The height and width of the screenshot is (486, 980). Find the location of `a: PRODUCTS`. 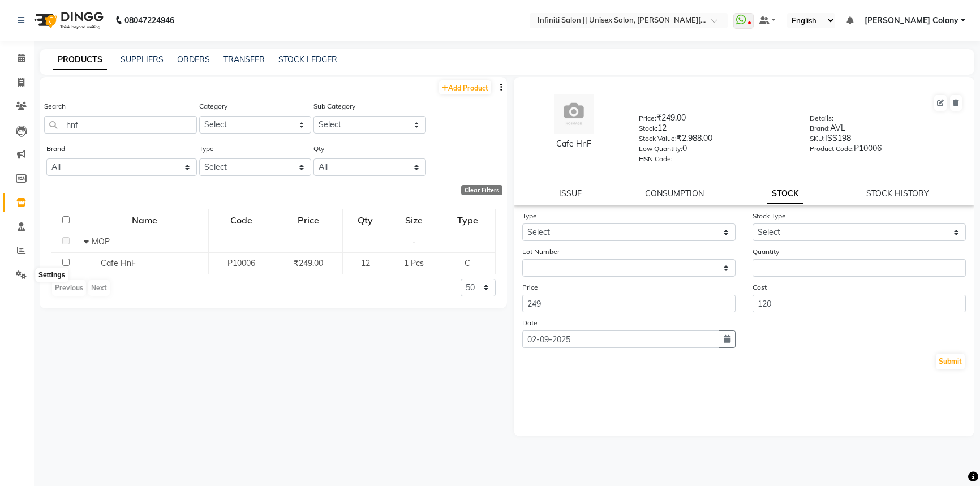

a: PRODUCTS is located at coordinates (80, 60).